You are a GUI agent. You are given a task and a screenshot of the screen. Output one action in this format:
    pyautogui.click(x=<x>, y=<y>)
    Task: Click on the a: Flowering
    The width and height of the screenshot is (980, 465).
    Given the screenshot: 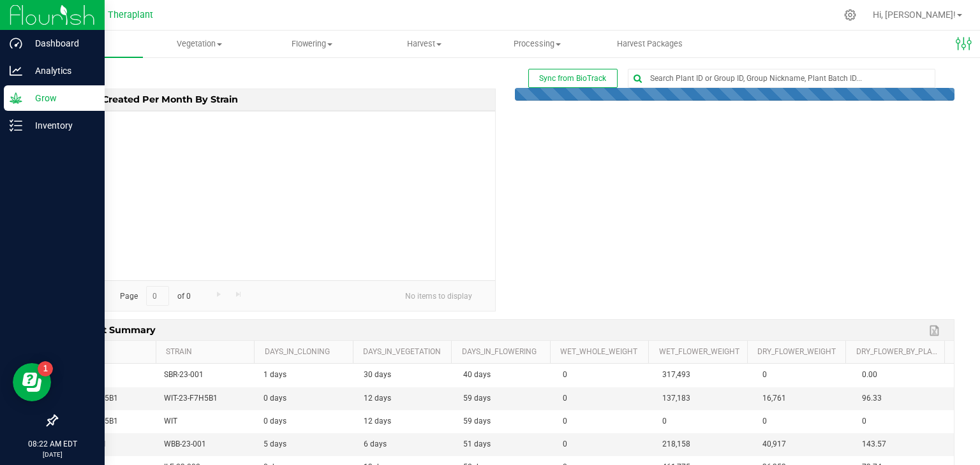 What is the action you would take?
    pyautogui.click(x=312, y=44)
    